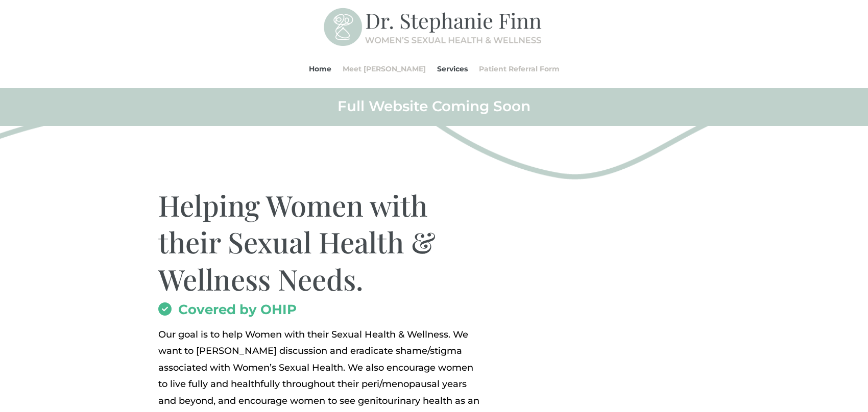  What do you see at coordinates (434, 109) in the screenshot?
I see `h2: Full Website Coming Soon` at bounding box center [434, 109].